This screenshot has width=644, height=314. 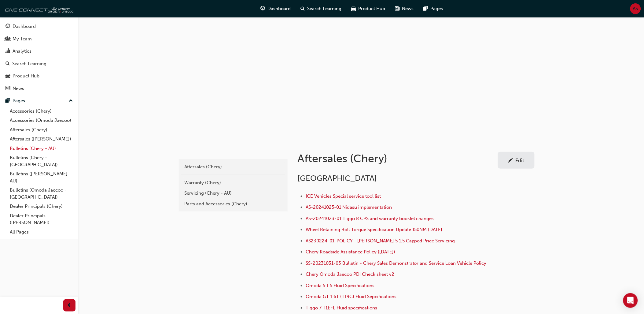 I want to click on span: SS-20231031-03 Bulletin - Chery Sales Demonstrator and Service Loan Vehicle Policy, so click(x=396, y=263).